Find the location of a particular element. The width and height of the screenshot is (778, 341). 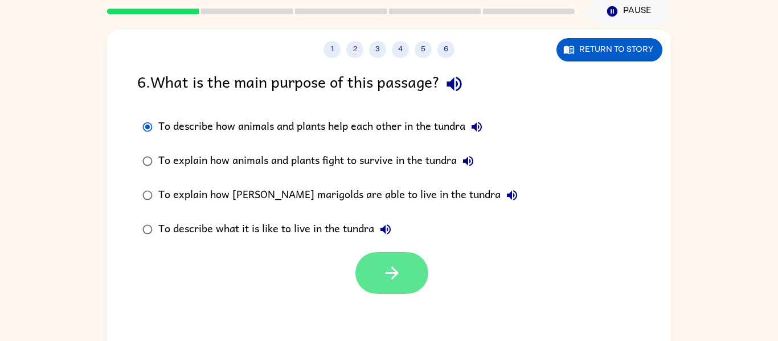

button: To describe how animals and plants help each other in the tundra is located at coordinates (477, 127).